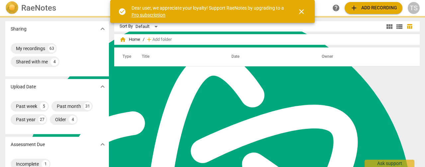  What do you see at coordinates (26, 120) in the screenshot?
I see `div: Past year` at bounding box center [26, 120].